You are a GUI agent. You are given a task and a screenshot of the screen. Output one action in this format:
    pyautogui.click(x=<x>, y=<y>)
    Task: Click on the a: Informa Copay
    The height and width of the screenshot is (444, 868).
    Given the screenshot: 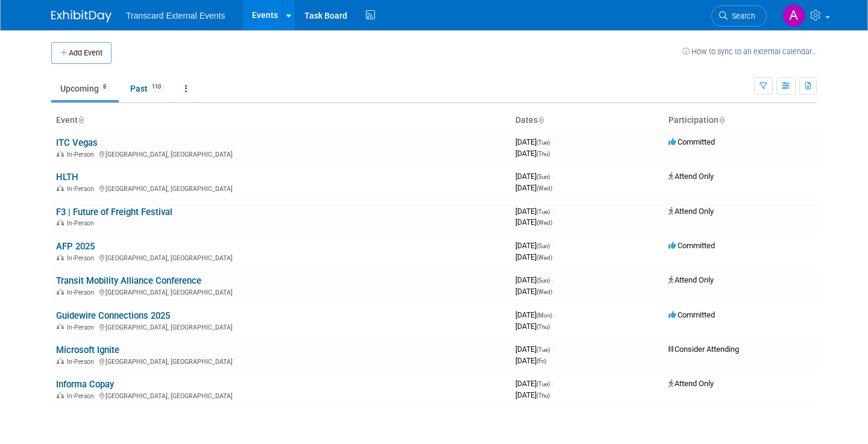 What is the action you would take?
    pyautogui.click(x=85, y=384)
    